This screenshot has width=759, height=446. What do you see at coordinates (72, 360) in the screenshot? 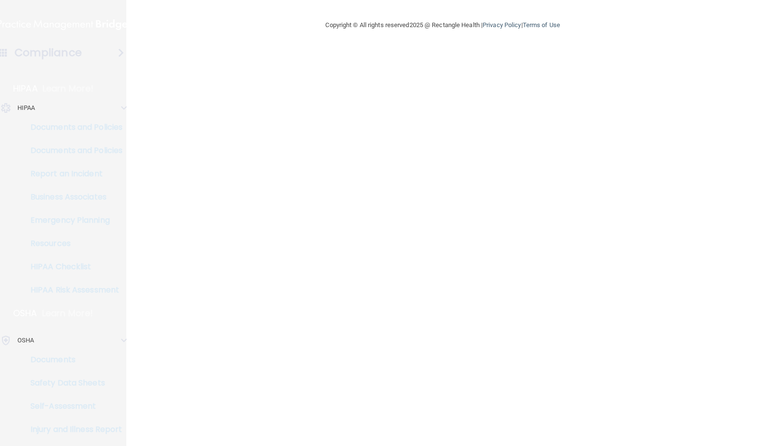
I see `p: Documents` at bounding box center [72, 360].